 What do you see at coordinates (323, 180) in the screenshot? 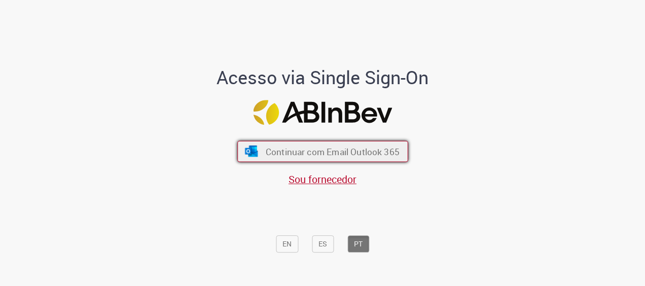
I see `a: Sou fornecedor` at bounding box center [323, 180].